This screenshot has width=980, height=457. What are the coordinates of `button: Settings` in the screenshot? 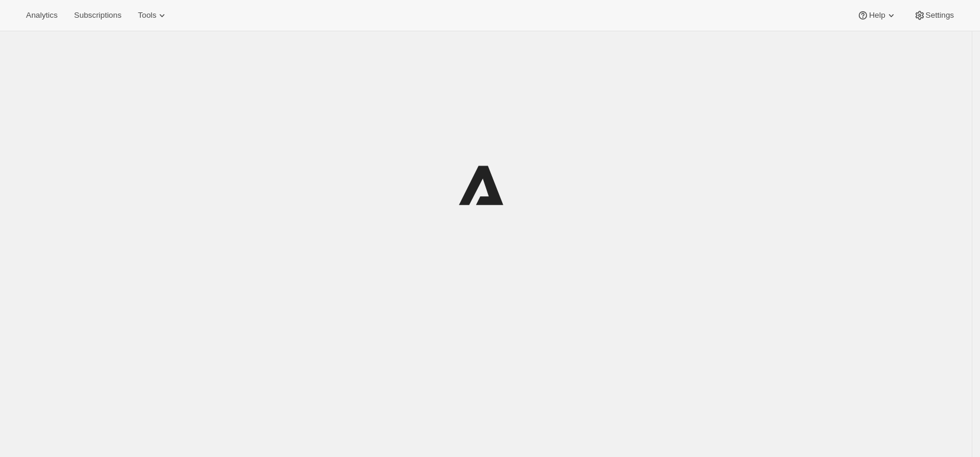 It's located at (934, 15).